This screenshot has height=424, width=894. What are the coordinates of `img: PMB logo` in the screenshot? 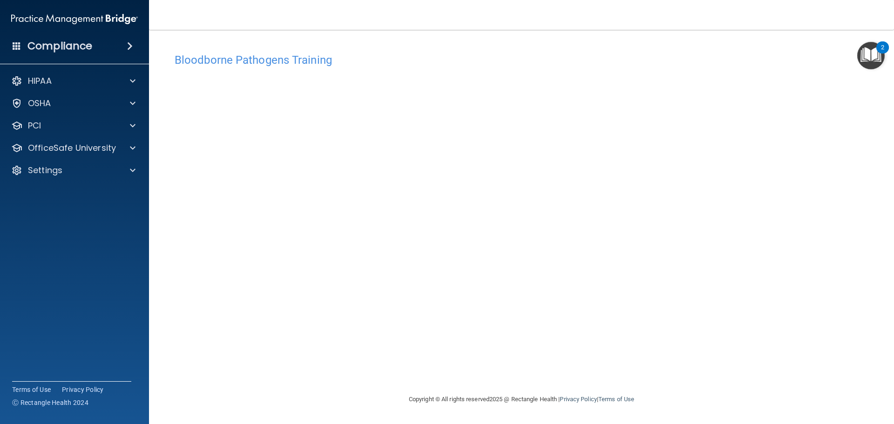 It's located at (74, 19).